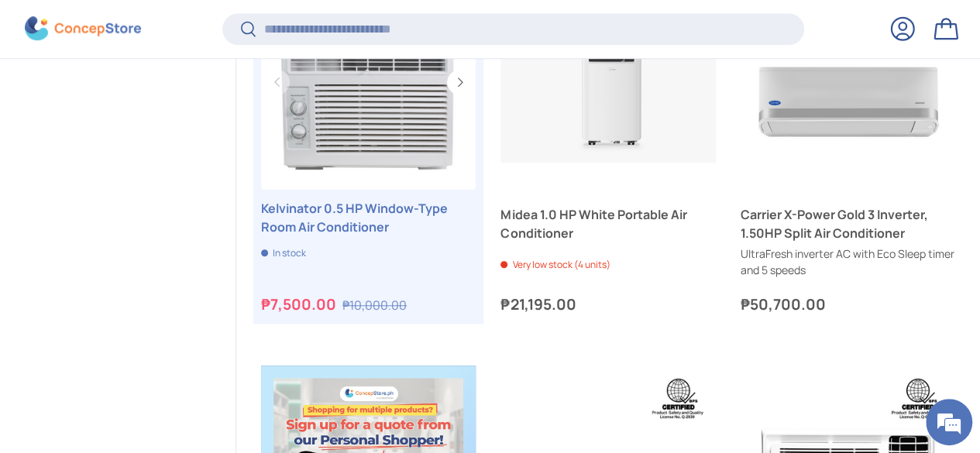 The width and height of the screenshot is (980, 453). Describe the element at coordinates (152, 209) in the screenshot. I see `span: We're online!` at that location.